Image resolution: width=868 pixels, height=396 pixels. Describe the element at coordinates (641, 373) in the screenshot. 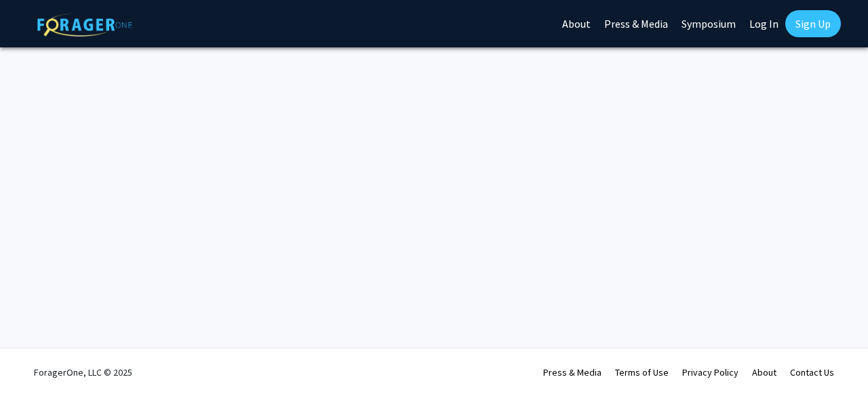

I see `a: Terms of Use` at that location.